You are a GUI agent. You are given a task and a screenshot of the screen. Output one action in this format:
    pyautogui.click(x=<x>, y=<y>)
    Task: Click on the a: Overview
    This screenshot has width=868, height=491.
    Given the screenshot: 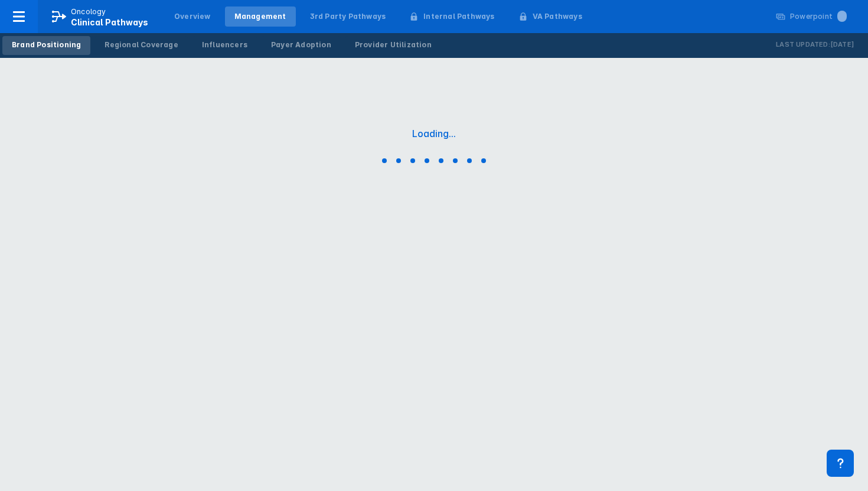 What is the action you would take?
    pyautogui.click(x=193, y=17)
    